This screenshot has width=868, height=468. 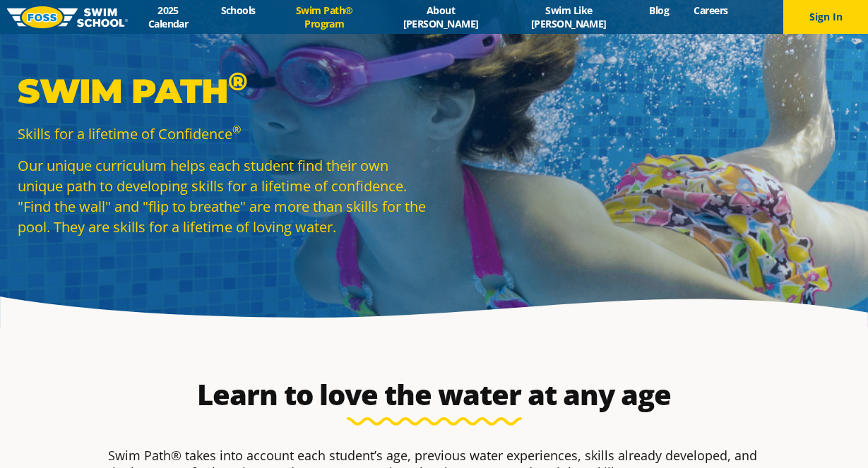 What do you see at coordinates (710, 10) in the screenshot?
I see `a: Careers` at bounding box center [710, 10].